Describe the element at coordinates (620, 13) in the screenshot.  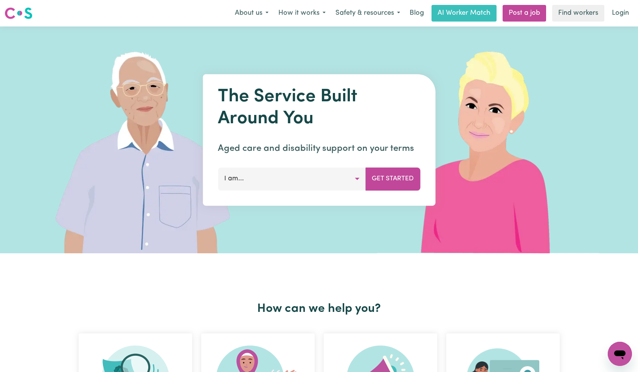
I see `a: Login` at that location.